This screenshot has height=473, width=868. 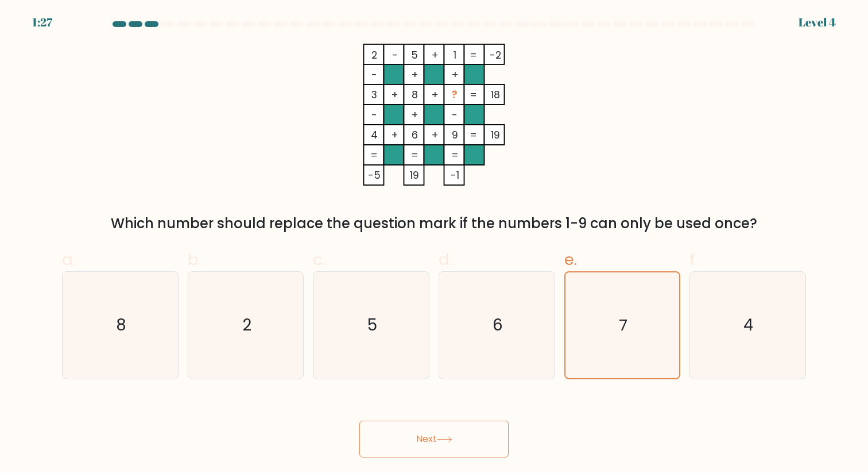 What do you see at coordinates (571, 259) in the screenshot?
I see `span: e.` at bounding box center [571, 259].